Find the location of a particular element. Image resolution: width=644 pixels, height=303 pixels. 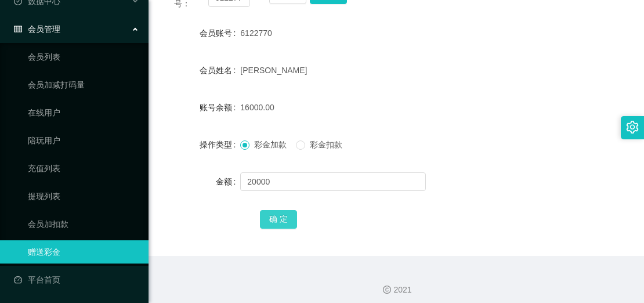

a: 在线用户 is located at coordinates (84, 113).